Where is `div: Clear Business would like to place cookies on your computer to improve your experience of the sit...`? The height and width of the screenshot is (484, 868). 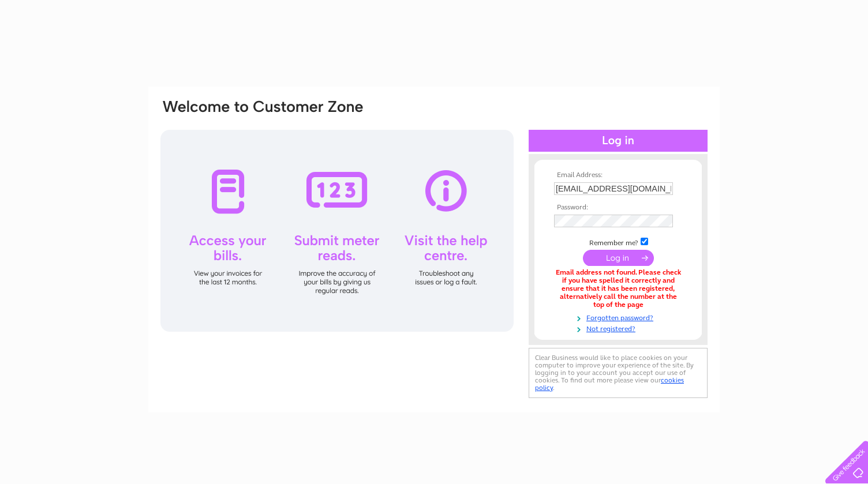
div: Clear Business would like to place cookies on your computer to improve your experience of the sit... is located at coordinates (618, 373).